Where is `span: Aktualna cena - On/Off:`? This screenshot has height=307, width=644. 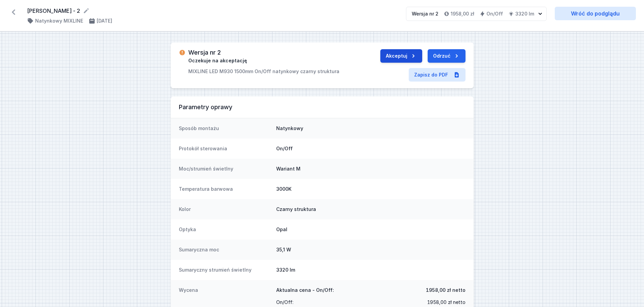
span: Aktualna cena - On/Off: is located at coordinates (305, 291).